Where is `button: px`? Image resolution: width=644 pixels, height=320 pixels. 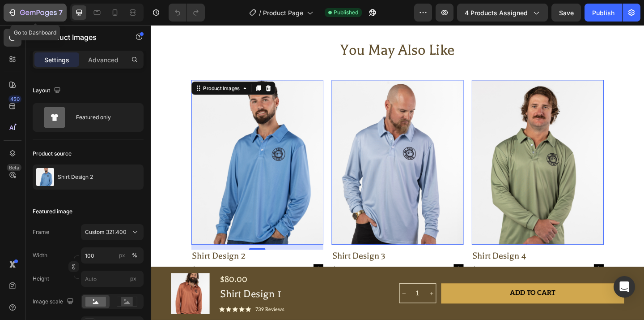 button: px is located at coordinates (135, 255).